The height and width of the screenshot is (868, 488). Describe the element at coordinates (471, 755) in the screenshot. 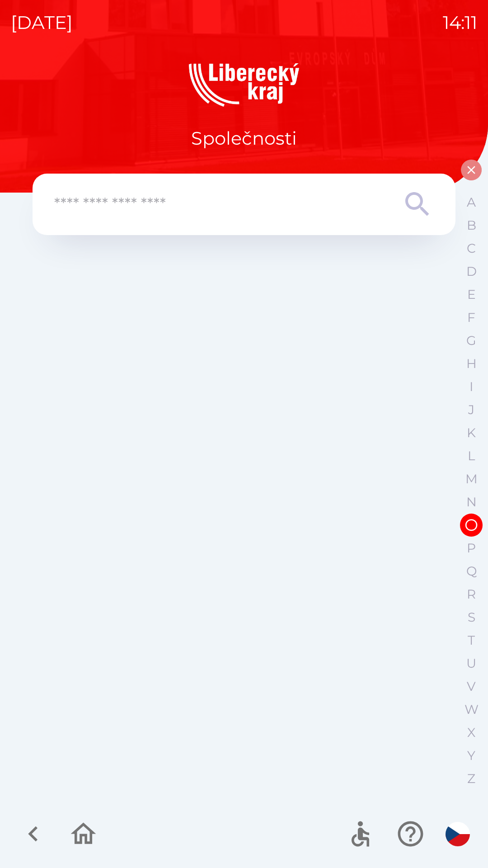

I see `p: Y` at that location.